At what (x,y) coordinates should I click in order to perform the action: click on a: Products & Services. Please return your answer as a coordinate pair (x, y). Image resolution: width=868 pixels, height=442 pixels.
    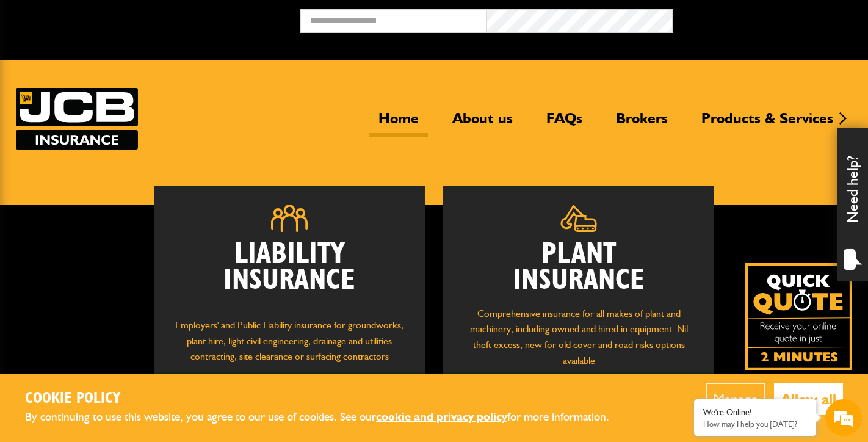
    Looking at the image, I should click on (768, 124).